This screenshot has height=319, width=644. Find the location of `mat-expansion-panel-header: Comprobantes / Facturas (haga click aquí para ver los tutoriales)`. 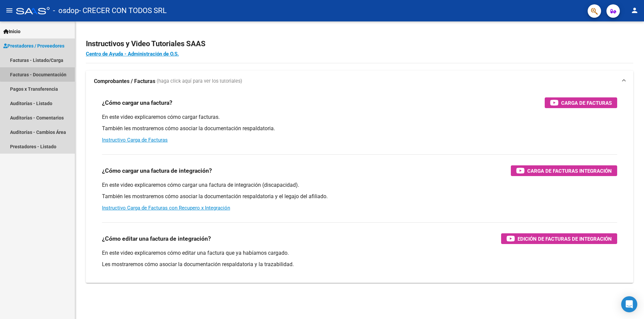

mat-expansion-panel-header: Comprobantes / Facturas (haga click aquí para ver los tutoriales) is located at coordinates (360, 81).